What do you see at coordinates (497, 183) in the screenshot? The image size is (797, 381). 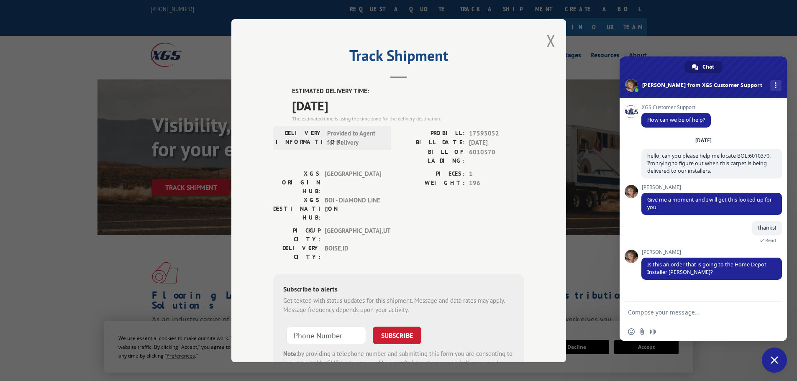 I see `span: 196` at bounding box center [497, 183].